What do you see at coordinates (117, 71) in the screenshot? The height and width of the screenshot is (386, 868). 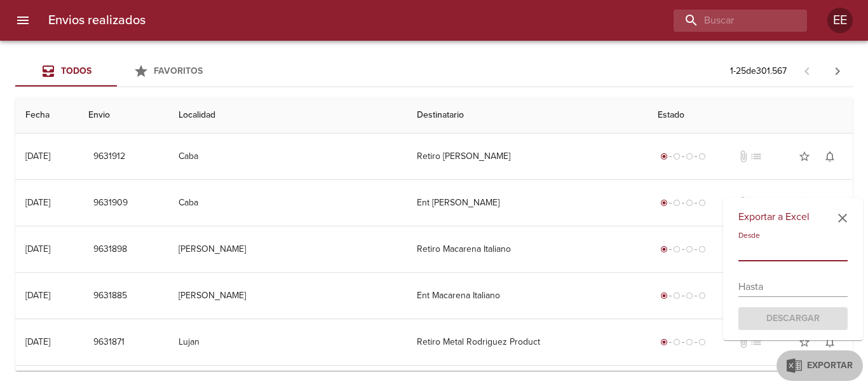 I see `div: Tabs Envios` at bounding box center [117, 71].